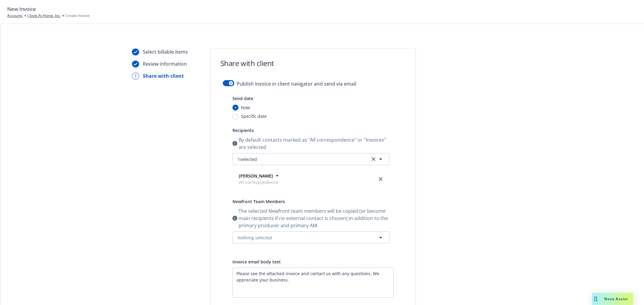 Image resolution: width=644 pixels, height=305 pixels. I want to click on a: clear selection, so click(373, 159).